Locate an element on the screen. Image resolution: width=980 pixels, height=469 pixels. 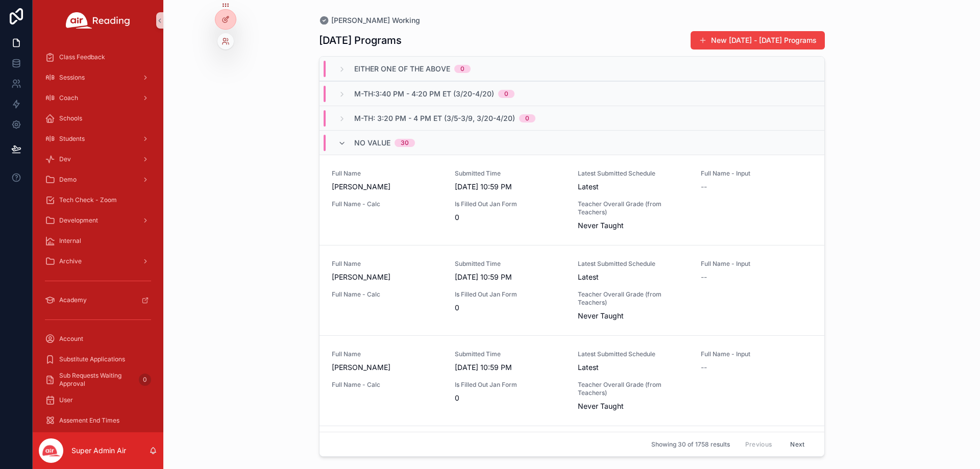
a: Account is located at coordinates (98, 339).